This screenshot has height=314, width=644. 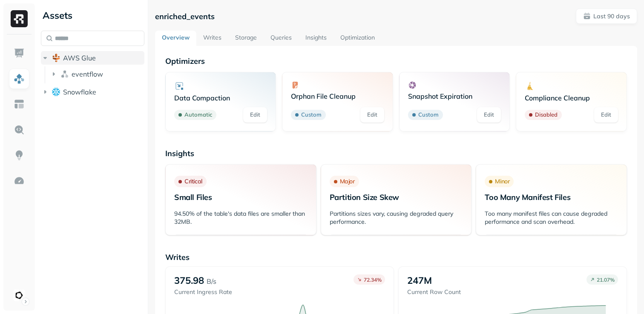 I want to click on p: Small Files, so click(x=241, y=197).